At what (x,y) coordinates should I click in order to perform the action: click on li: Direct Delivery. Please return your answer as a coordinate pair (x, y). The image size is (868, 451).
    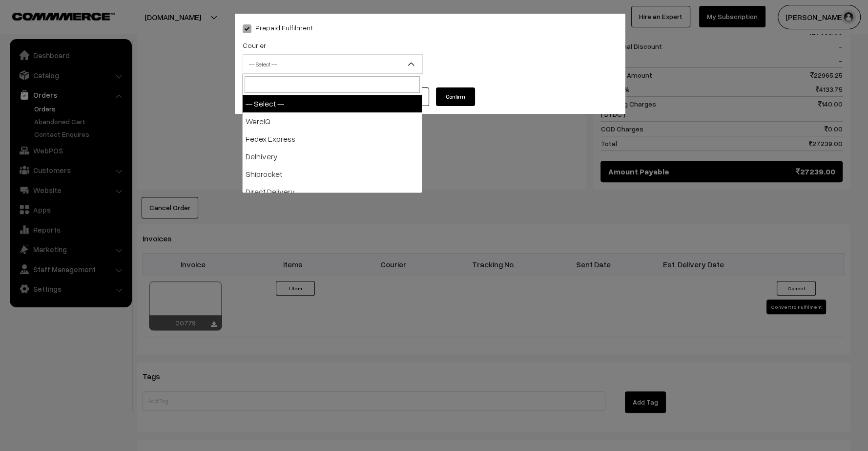
    Looking at the image, I should click on (332, 191).